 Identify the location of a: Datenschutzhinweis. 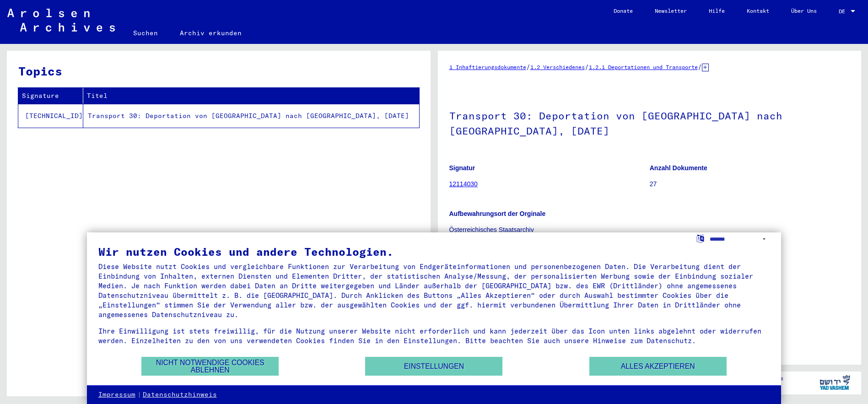
(180, 395).